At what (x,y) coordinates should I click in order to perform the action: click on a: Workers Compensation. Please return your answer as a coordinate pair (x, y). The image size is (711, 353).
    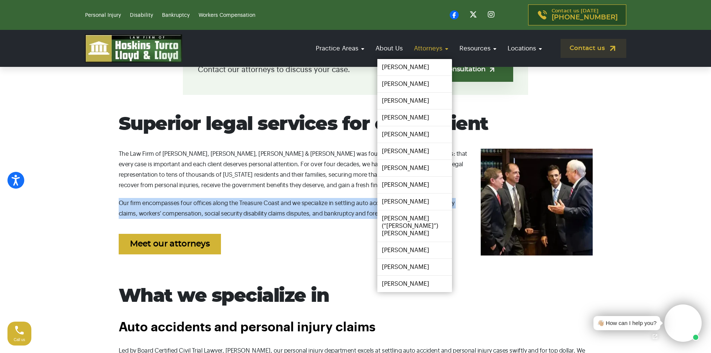
    Looking at the image, I should click on (227, 15).